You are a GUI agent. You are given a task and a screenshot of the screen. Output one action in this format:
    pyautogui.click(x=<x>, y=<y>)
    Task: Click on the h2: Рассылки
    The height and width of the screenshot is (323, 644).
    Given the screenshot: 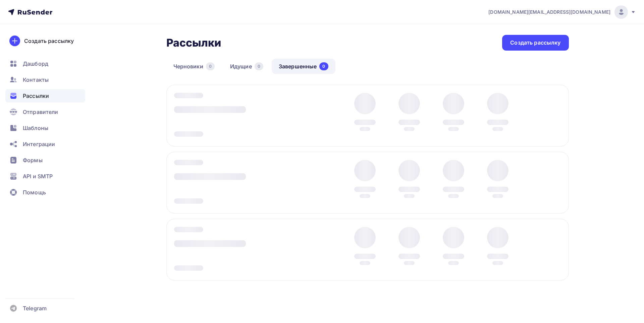 What is the action you would take?
    pyautogui.click(x=193, y=43)
    